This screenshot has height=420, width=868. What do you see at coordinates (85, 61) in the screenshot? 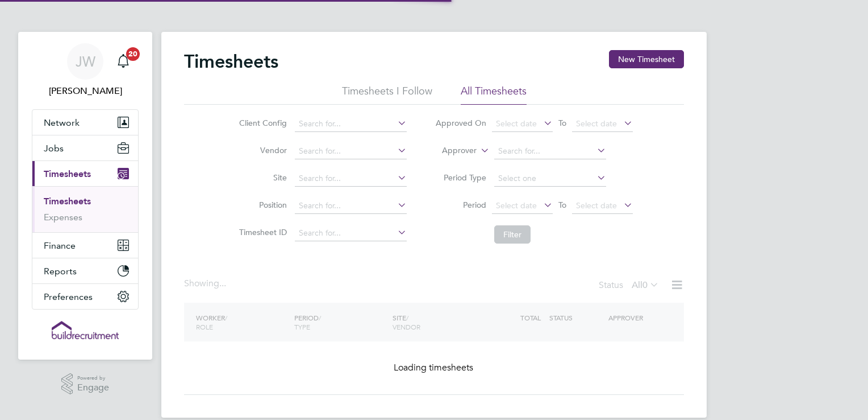
I see `span: JW` at bounding box center [85, 61].